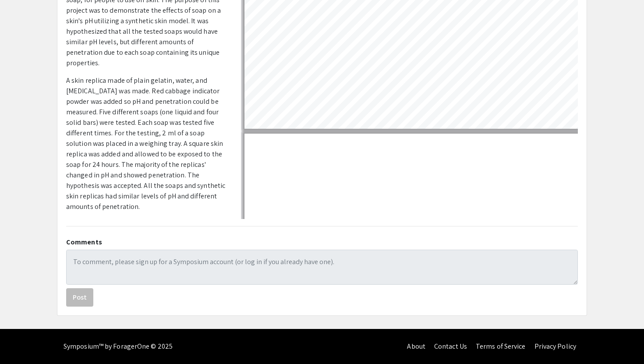 This screenshot has height=364, width=644. Describe the element at coordinates (450, 346) in the screenshot. I see `a: Contact Us` at that location.